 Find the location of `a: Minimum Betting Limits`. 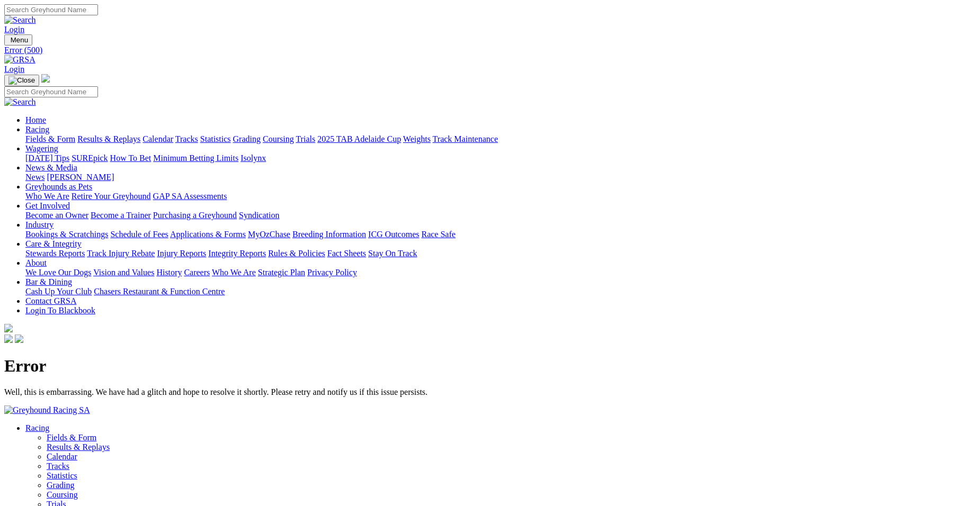

a: Minimum Betting Limits is located at coordinates (196, 158).